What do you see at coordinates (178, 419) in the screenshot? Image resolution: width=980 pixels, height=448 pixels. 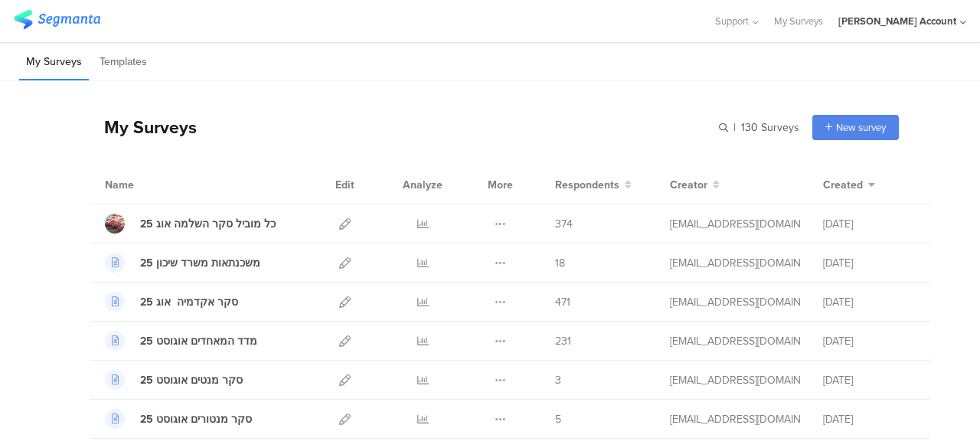 I see `a: סקר מנטורים אוגוסט 25` at bounding box center [178, 419].